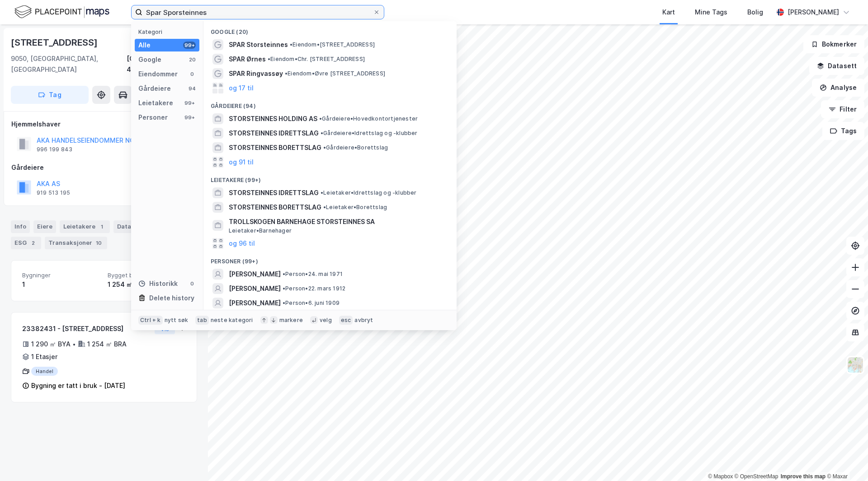 The image size is (868, 481). I want to click on img: logo.f888ab2527a4732fd821a326f86c7f29.svg, so click(62, 11).